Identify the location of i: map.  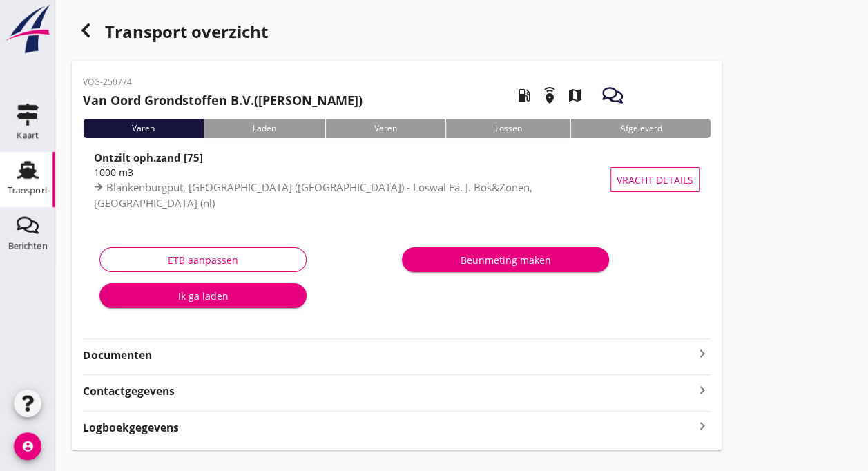
(574, 95).